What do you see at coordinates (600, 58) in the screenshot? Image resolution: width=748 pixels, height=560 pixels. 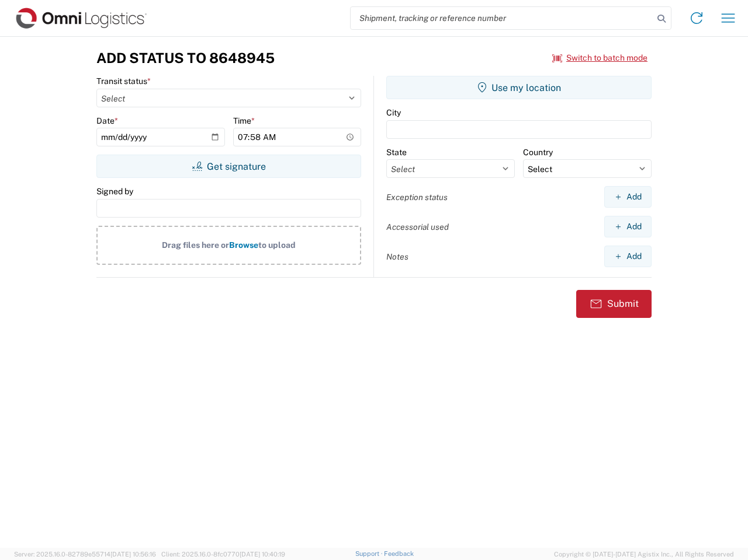 I see `button: Switch to batch mode` at bounding box center [600, 58].